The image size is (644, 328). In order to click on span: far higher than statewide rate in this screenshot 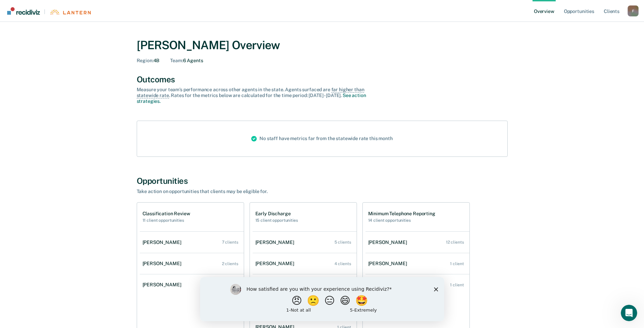, I will do `click(251, 92)`.